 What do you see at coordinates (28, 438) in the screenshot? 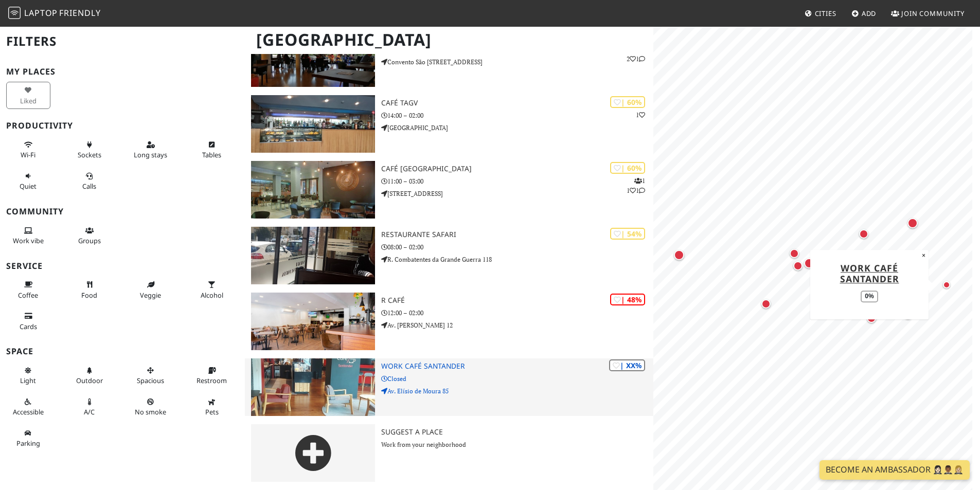
I see `button: Parking` at bounding box center [28, 438].